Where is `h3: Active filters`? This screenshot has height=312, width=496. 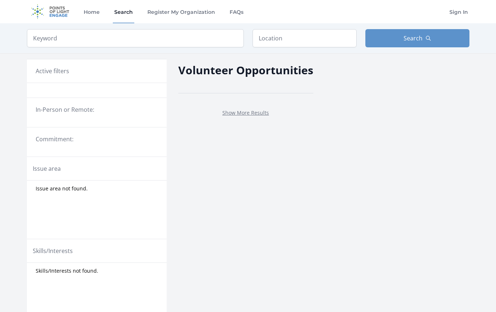
h3: Active filters is located at coordinates (52, 71).